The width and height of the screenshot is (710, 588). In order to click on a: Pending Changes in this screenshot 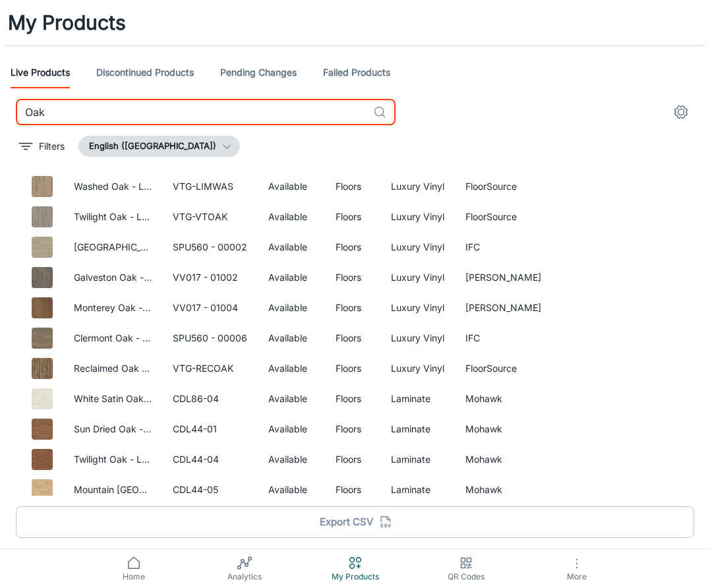, I will do `click(258, 73)`.